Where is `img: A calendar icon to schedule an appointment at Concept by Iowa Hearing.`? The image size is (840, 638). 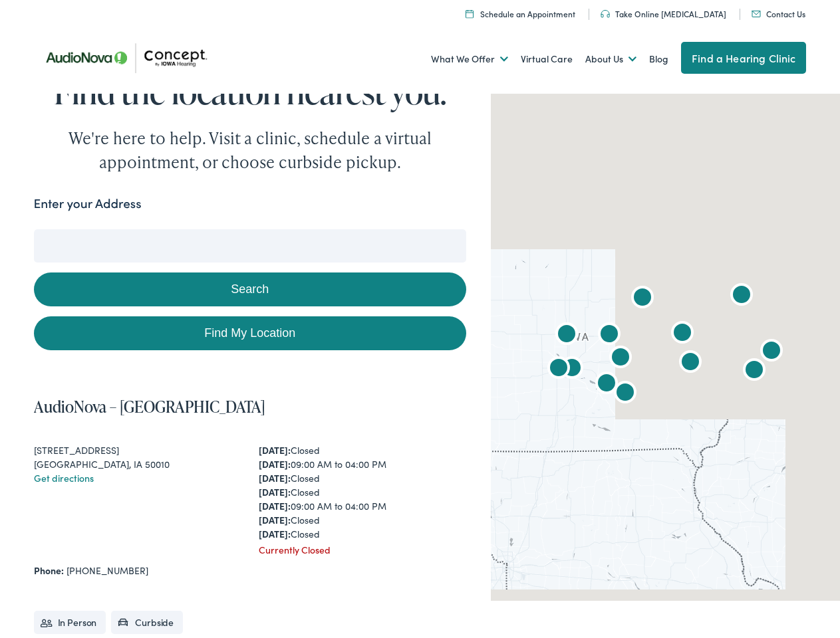
img: A calendar icon to schedule an appointment at Concept by Iowa Hearing. is located at coordinates (469, 13).